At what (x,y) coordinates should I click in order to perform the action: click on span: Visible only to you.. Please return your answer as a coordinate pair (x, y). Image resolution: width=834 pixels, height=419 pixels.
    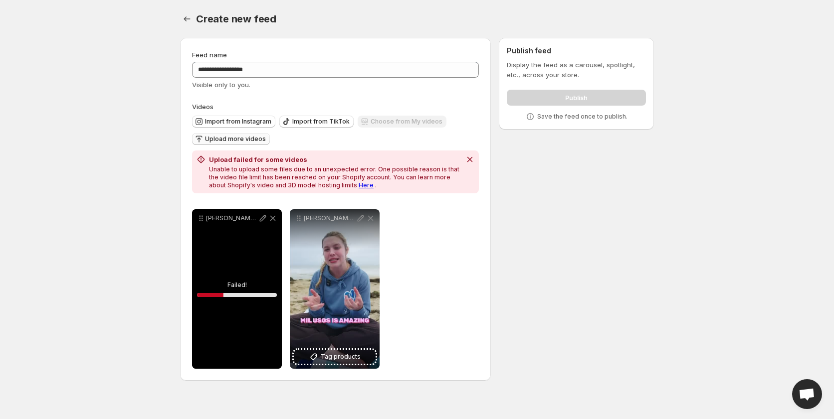
    Looking at the image, I should click on (221, 85).